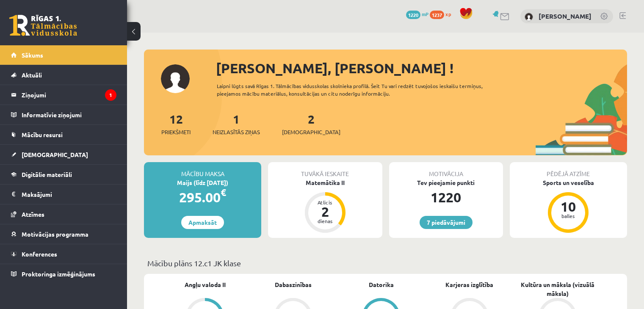 The image size is (644, 309). Describe the element at coordinates (443, 14) in the screenshot. I see `a: 1237 xp` at that location.